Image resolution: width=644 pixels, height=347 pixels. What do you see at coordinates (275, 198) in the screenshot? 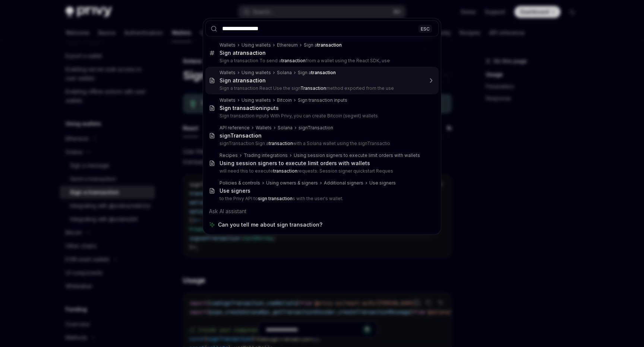
I see `b: sign transaction` at bounding box center [275, 198].